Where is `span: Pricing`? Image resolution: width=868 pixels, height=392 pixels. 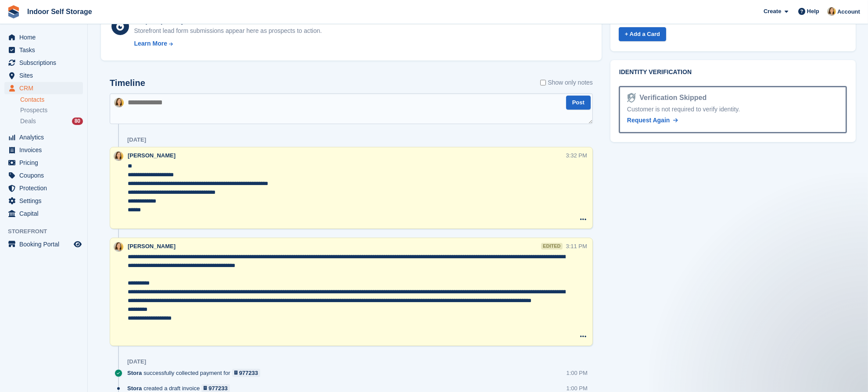
span: Pricing is located at coordinates (46, 163).